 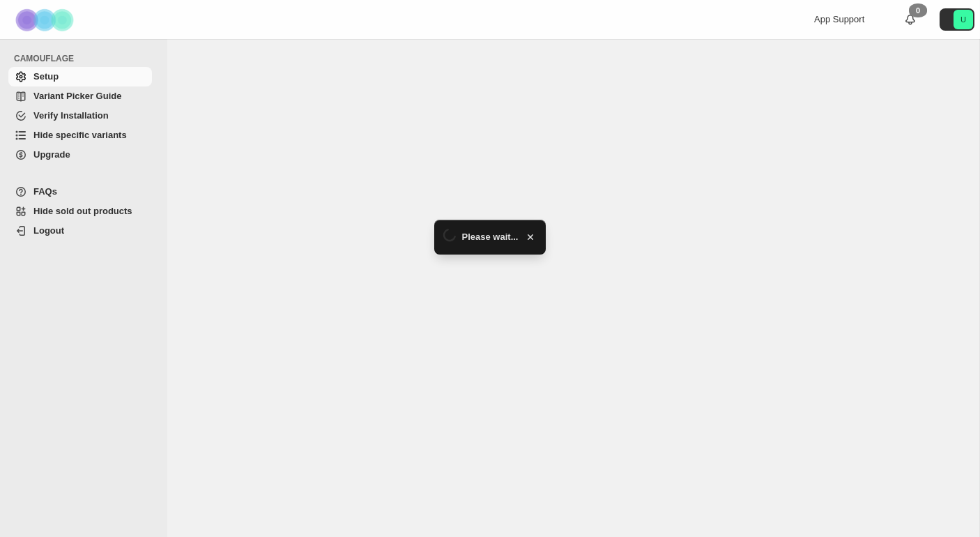 What do you see at coordinates (86, 59) in the screenshot?
I see `span: CAMOUFLAGE` at bounding box center [86, 59].